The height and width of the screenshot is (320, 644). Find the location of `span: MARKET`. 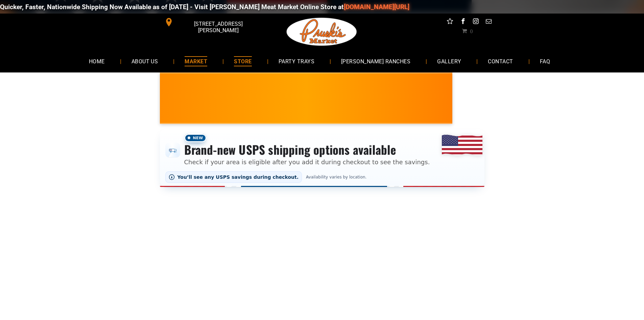

span: MARKET is located at coordinates (196, 61).